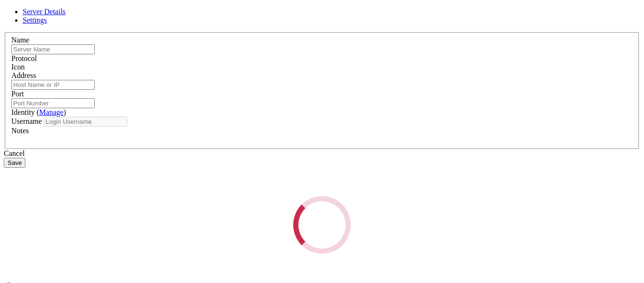  Describe the element at coordinates (39, 112) in the screenshot. I see `label: Identity` at that location.